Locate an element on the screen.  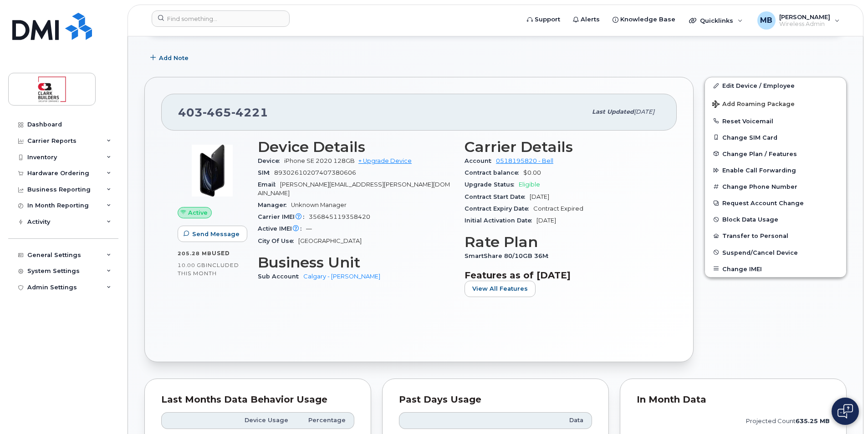
span: Eligible is located at coordinates (529, 184).